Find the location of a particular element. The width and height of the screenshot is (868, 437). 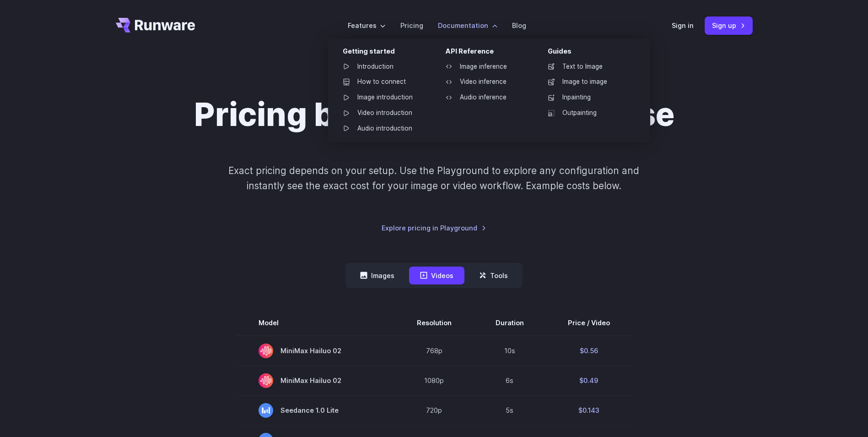

a: Video introduction is located at coordinates (383, 113).